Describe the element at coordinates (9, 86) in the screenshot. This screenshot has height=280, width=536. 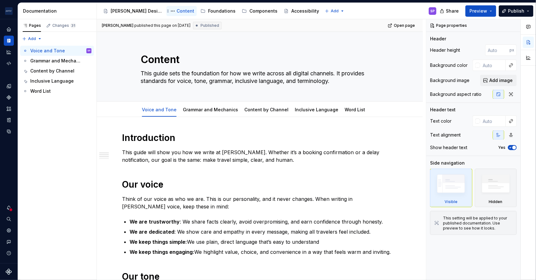
I see `div: Design tokens` at that location.